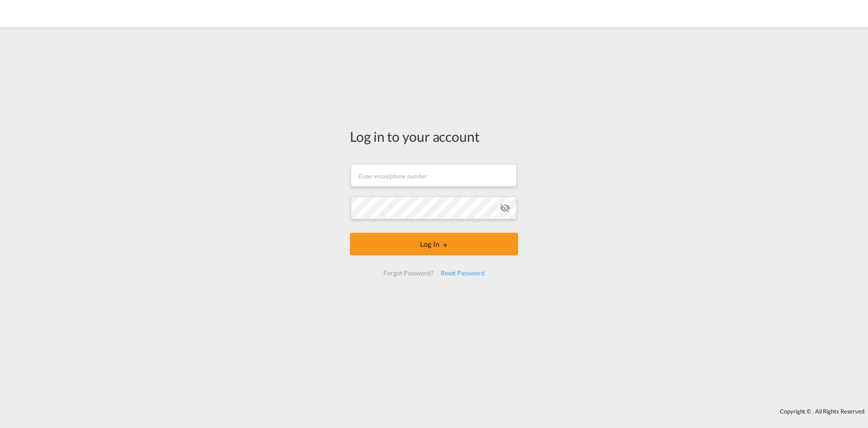 The height and width of the screenshot is (428, 868). I want to click on input: Enter email/phone number, so click(434, 175).